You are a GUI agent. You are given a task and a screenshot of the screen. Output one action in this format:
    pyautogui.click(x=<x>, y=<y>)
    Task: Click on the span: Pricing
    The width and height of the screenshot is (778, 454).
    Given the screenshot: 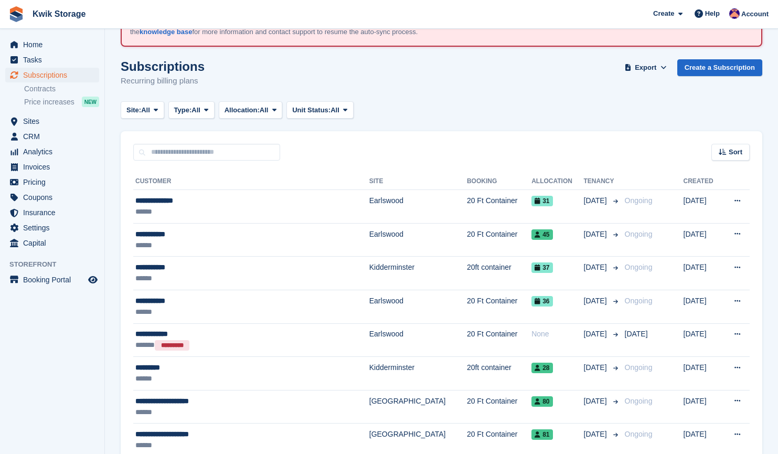 What is the action you would take?
    pyautogui.click(x=55, y=182)
    